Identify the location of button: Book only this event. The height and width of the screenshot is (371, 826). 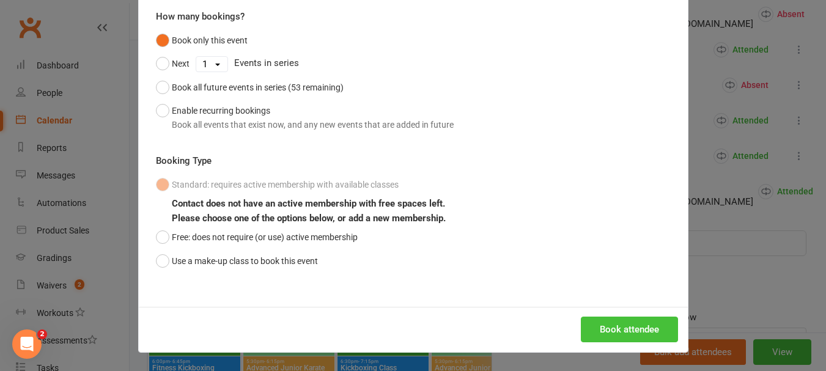
(202, 40).